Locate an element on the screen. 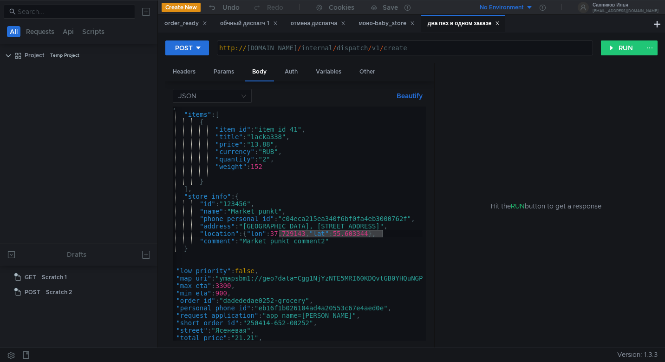 This screenshot has width=665, height=362. button: Scripts is located at coordinates (93, 32).